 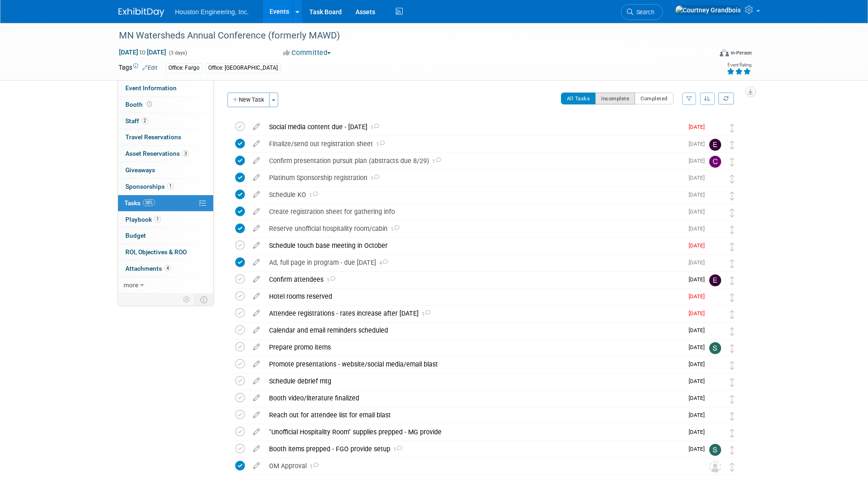 What do you see at coordinates (165, 186) in the screenshot?
I see `a: Sponsorships1` at bounding box center [165, 186].